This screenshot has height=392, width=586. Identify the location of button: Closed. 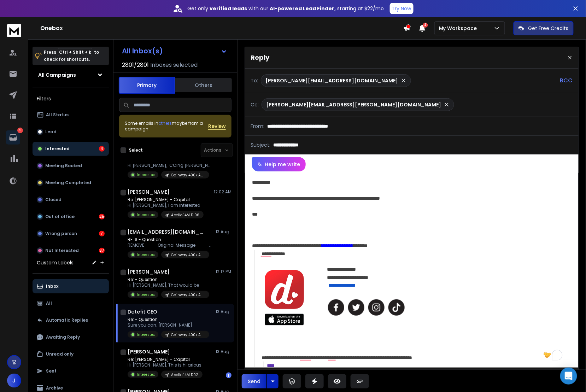
(71, 200).